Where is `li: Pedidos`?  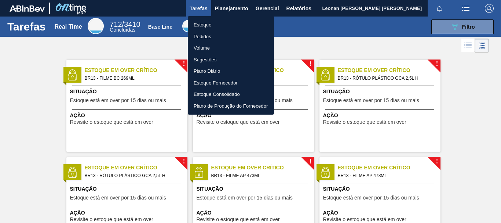
li: Pedidos is located at coordinates (231, 37).